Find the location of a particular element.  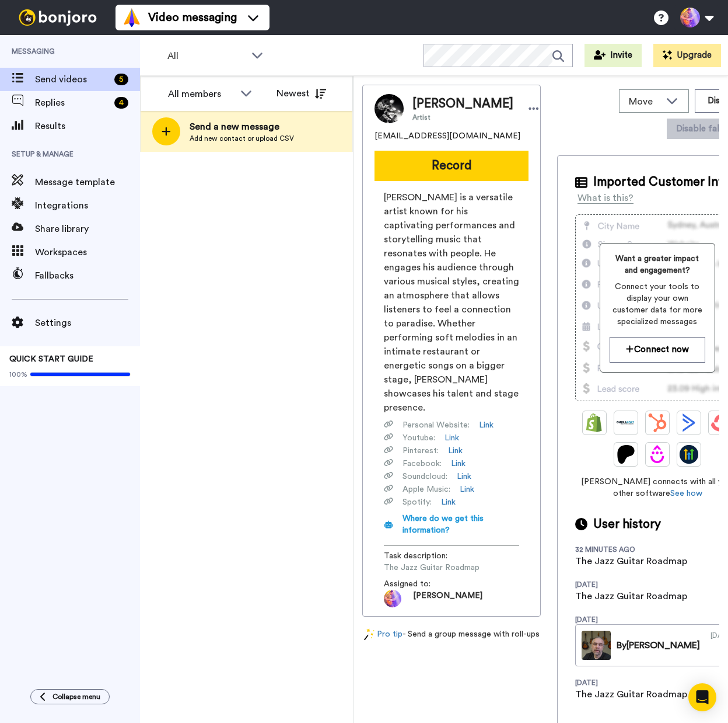

div: 4 is located at coordinates (121, 103).